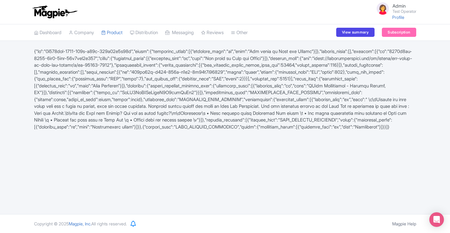 The image size is (450, 233). What do you see at coordinates (48, 33) in the screenshot?
I see `a: Dashboard` at bounding box center [48, 33].